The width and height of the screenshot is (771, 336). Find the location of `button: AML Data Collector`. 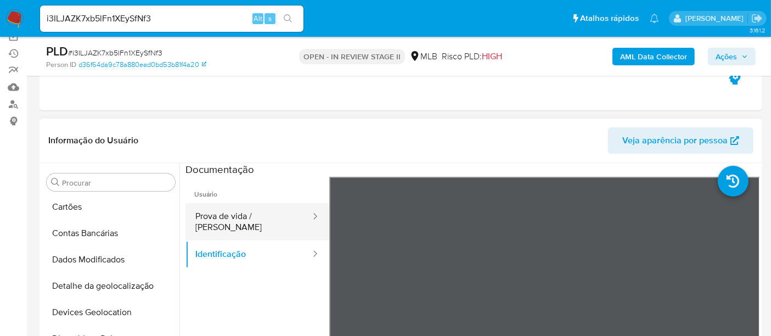

button: AML Data Collector is located at coordinates (653, 56).